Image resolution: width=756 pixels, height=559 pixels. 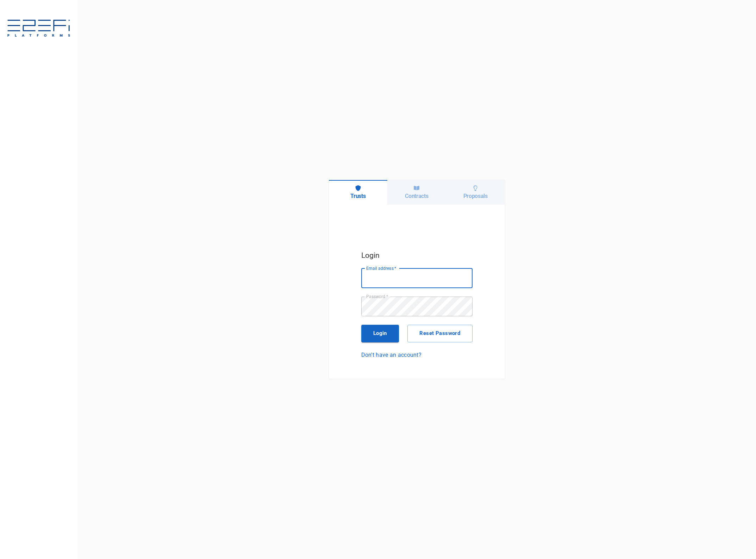 I want to click on h5: Login, so click(x=417, y=256).